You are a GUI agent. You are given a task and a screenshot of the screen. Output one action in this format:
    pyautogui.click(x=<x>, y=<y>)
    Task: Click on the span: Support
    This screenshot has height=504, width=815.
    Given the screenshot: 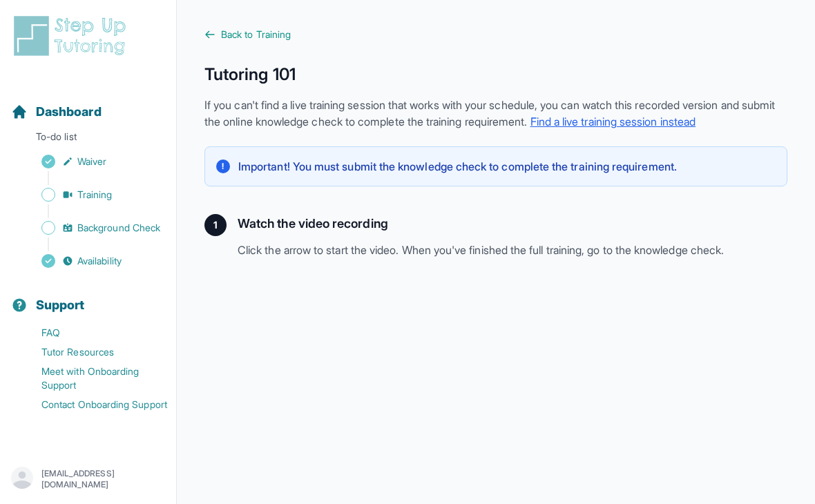 What is the action you would take?
    pyautogui.click(x=60, y=305)
    